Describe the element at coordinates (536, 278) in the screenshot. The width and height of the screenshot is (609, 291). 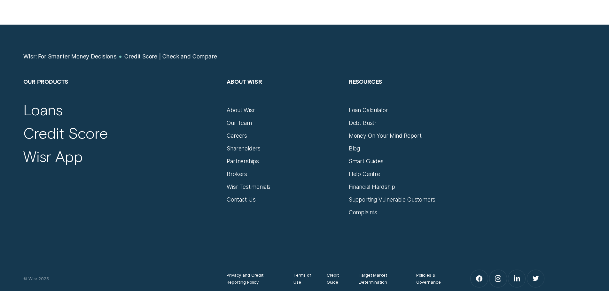
I see `a: Twitter` at that location.